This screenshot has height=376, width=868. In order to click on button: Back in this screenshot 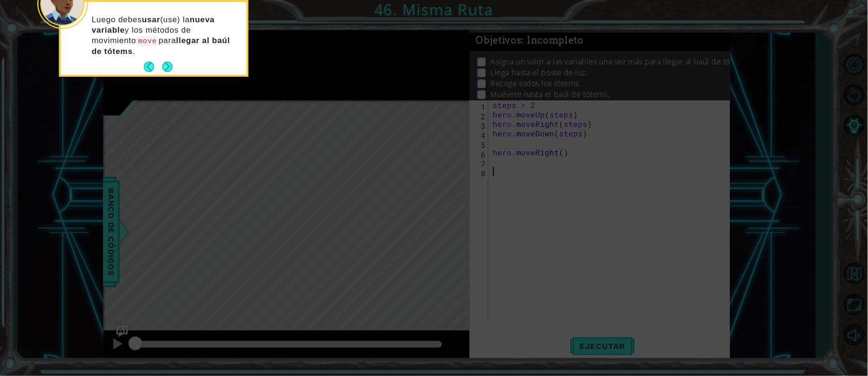, I will do `click(153, 66)`.